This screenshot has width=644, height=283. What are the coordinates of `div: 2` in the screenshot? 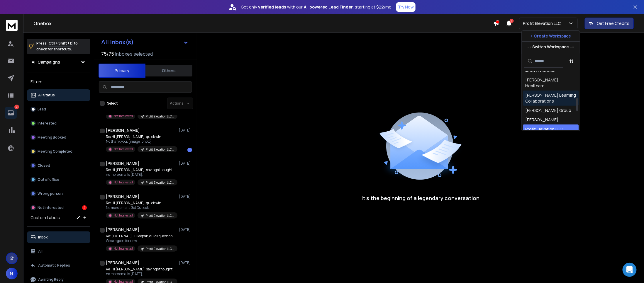 It's located at (85, 208).